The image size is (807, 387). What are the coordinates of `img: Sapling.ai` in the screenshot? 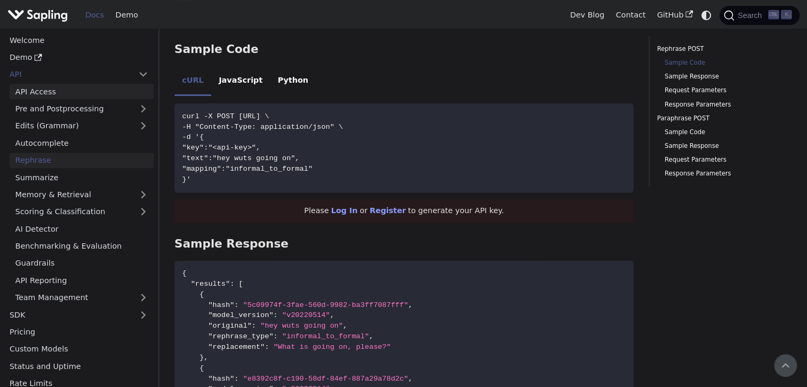 It's located at (38, 15).